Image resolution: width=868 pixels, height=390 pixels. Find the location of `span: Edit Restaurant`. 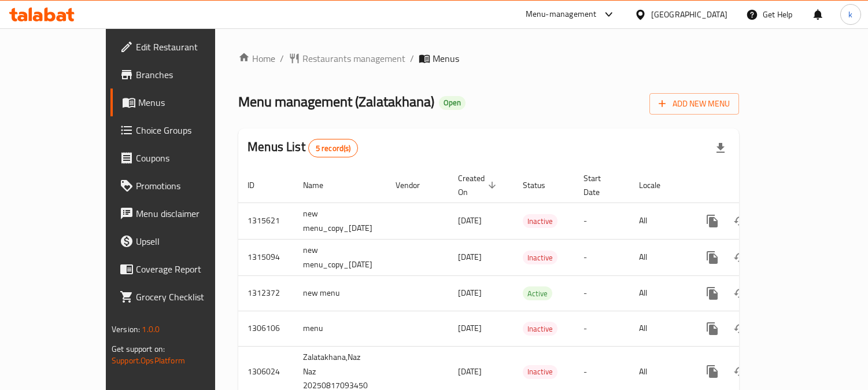

span: Edit Restaurant is located at coordinates (188, 47).